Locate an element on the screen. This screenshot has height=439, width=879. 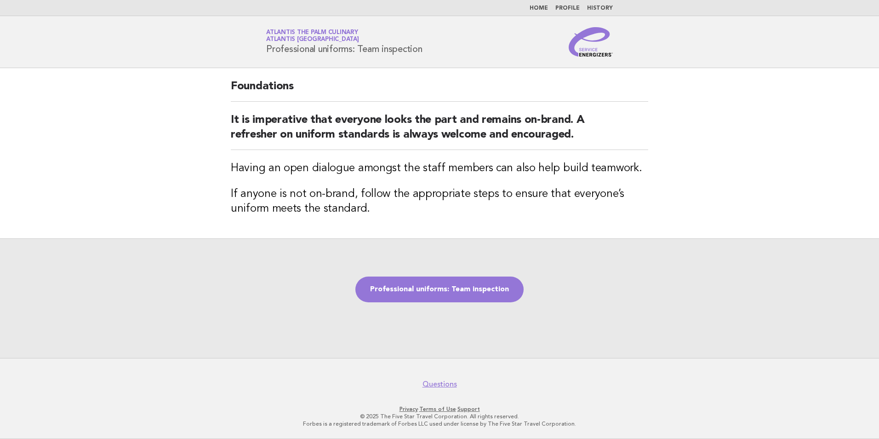
a: Terms of Use is located at coordinates (438, 409).